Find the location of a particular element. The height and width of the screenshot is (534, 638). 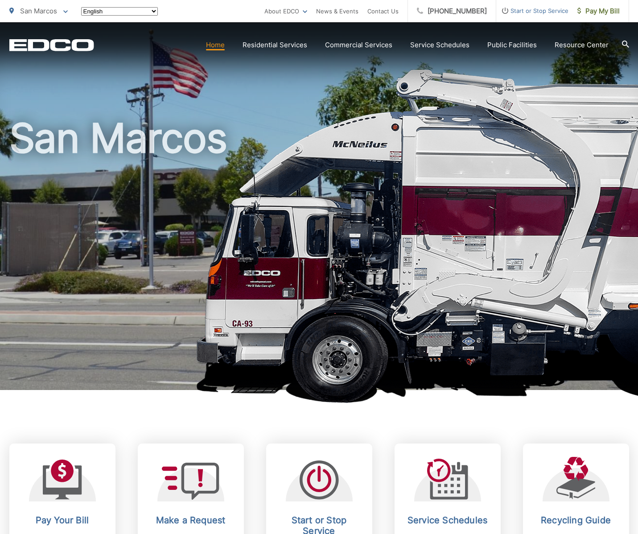

select: Select a language is located at coordinates (120, 11).